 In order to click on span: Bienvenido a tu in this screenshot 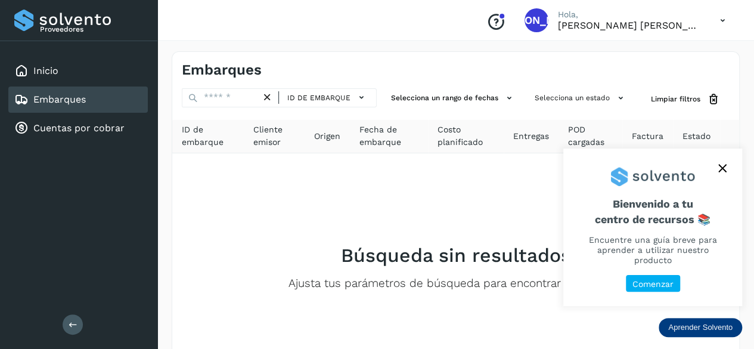, I will do `click(653, 211)`.